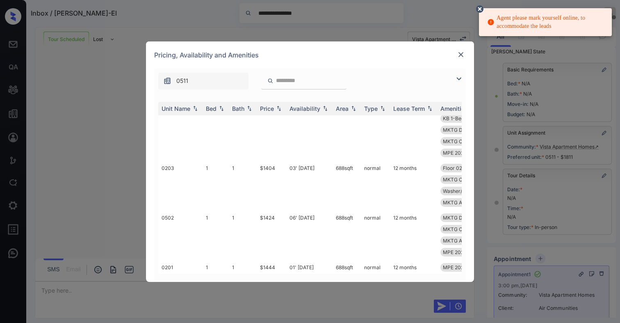 The height and width of the screenshot is (323, 620). Describe the element at coordinates (180, 284) in the screenshot. I see `td: 0201` at that location.